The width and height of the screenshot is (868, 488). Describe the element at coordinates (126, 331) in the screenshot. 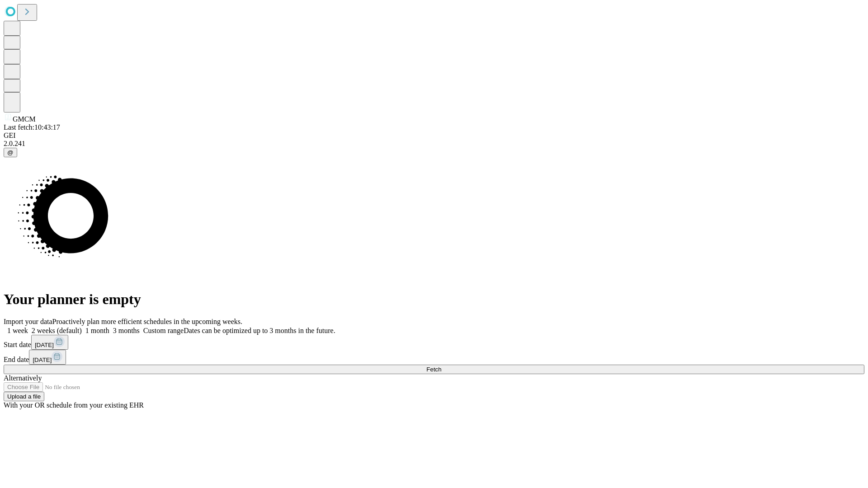

I see `span: 3 months` at that location.